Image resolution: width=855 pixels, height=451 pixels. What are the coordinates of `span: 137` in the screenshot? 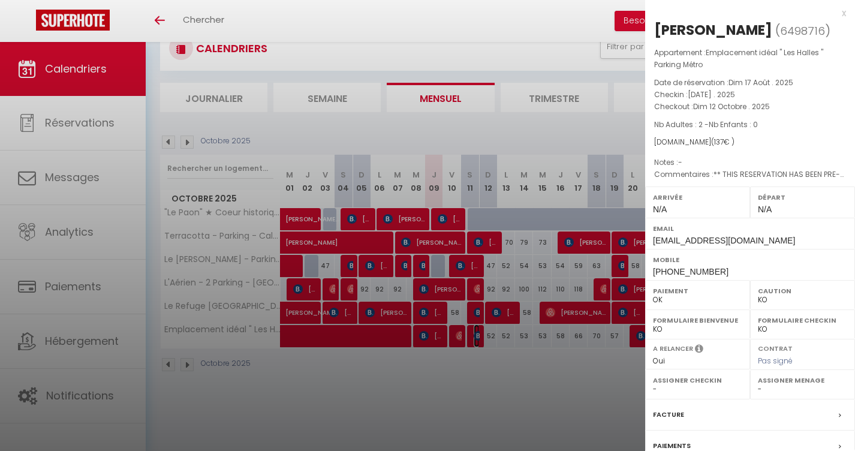 It's located at (719, 141).